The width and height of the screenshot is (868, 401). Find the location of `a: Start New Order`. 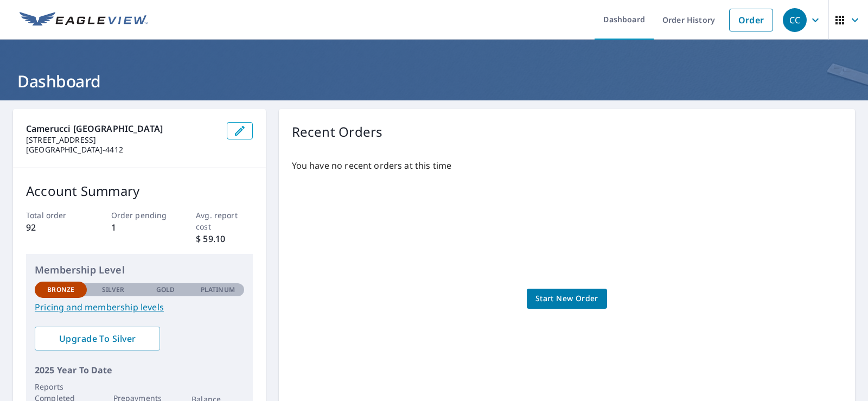

a: Start New Order is located at coordinates (567, 298).